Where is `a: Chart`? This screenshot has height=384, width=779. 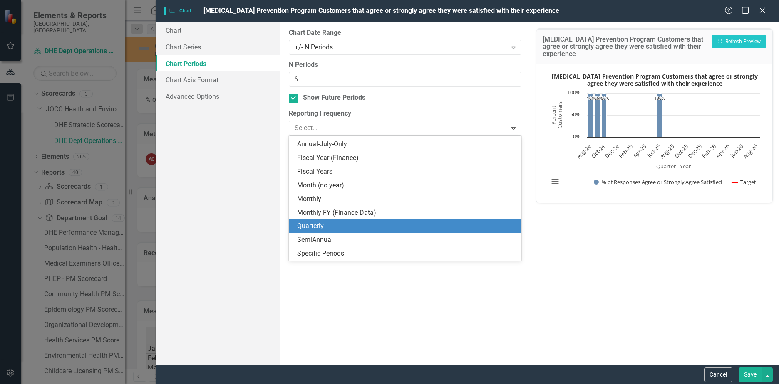 a: Chart is located at coordinates (218, 30).